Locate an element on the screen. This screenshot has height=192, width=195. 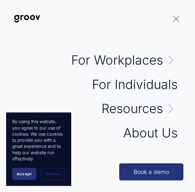
span: Decline is located at coordinates (53, 174).